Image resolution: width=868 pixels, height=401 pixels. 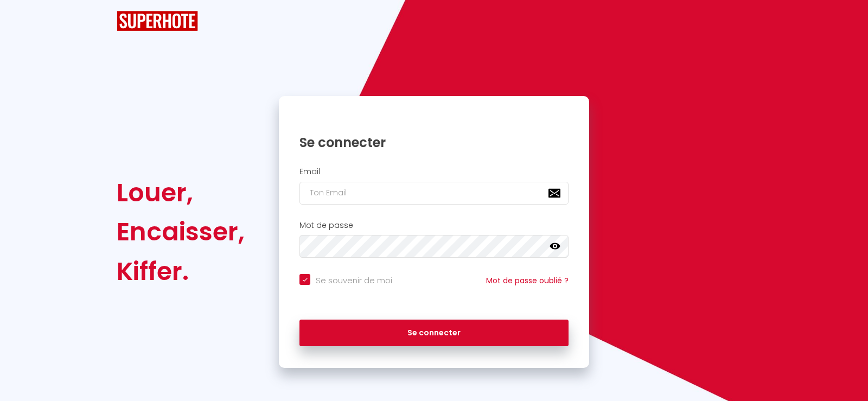 I want to click on div: Encaisser,, so click(x=181, y=231).